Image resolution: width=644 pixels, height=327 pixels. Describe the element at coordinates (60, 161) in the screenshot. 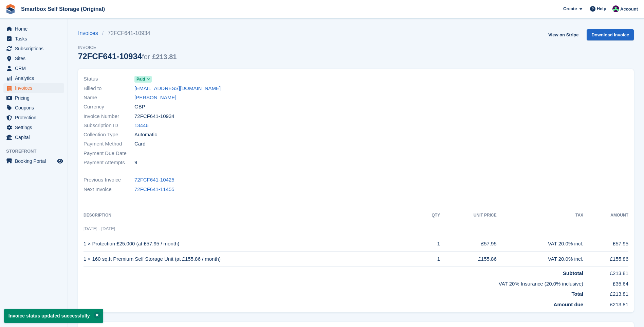

I see `a: Preview store` at that location.